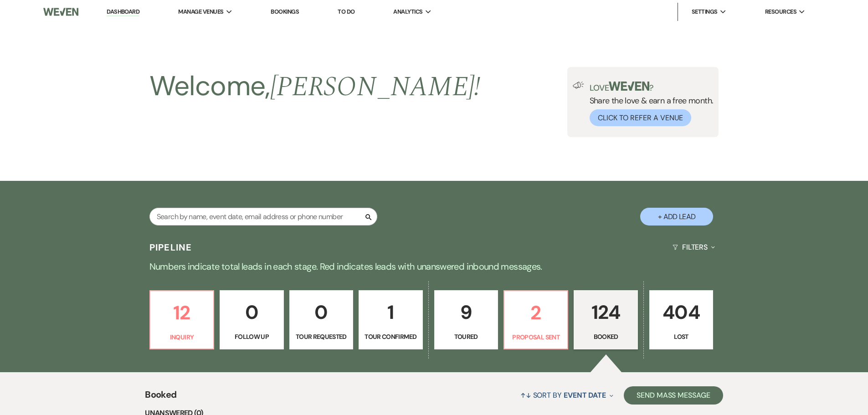  I want to click on p: Tour Confirmed, so click(390, 337).